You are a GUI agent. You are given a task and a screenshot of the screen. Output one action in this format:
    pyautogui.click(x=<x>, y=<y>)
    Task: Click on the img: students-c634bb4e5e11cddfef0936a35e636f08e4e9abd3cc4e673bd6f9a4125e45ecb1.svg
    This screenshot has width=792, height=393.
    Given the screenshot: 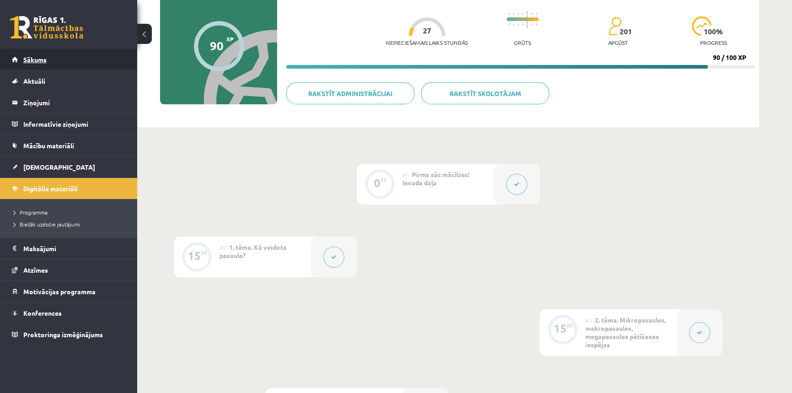 What is the action you would take?
    pyautogui.click(x=614, y=26)
    